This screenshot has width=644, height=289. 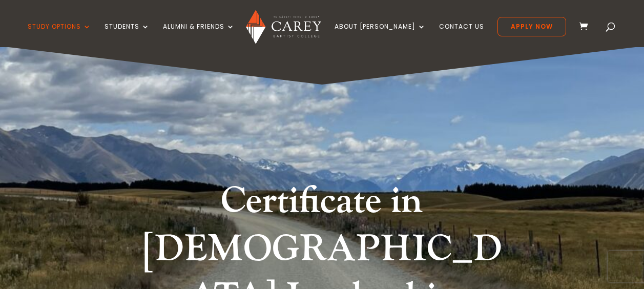 I want to click on a: Study Options, so click(x=59, y=35).